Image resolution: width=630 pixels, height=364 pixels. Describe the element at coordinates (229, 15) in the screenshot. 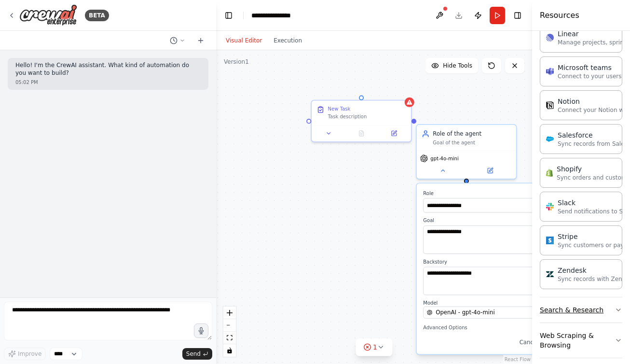

I see `button: Hide left sidebar` at that location.